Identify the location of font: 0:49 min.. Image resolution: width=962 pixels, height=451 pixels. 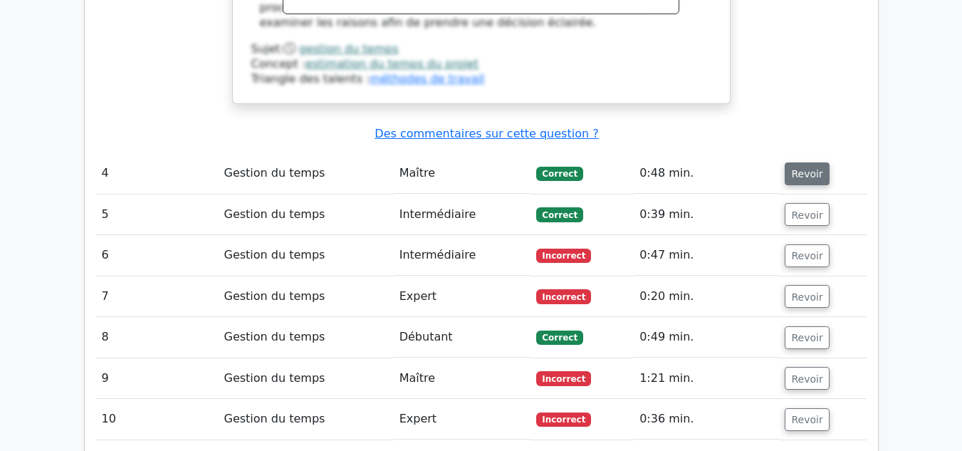
(666, 336).